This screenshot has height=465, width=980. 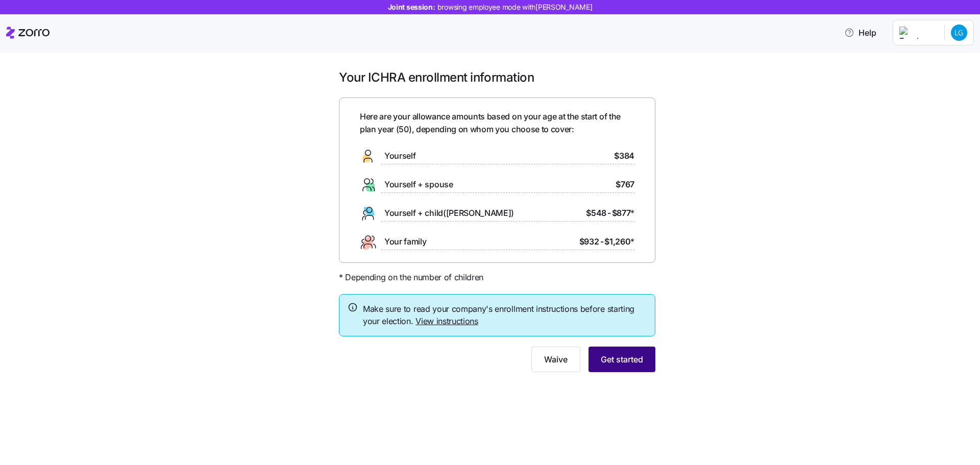 What do you see at coordinates (861, 33) in the screenshot?
I see `span: Help` at bounding box center [861, 33].